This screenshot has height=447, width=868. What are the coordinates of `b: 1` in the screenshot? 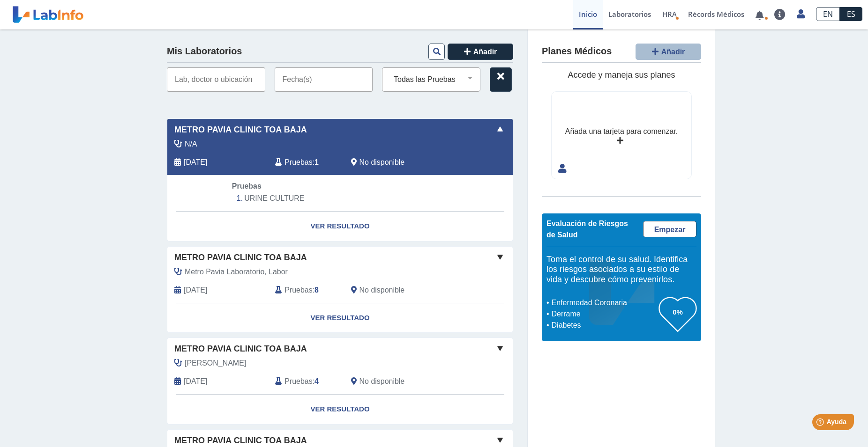 It's located at (316, 162).